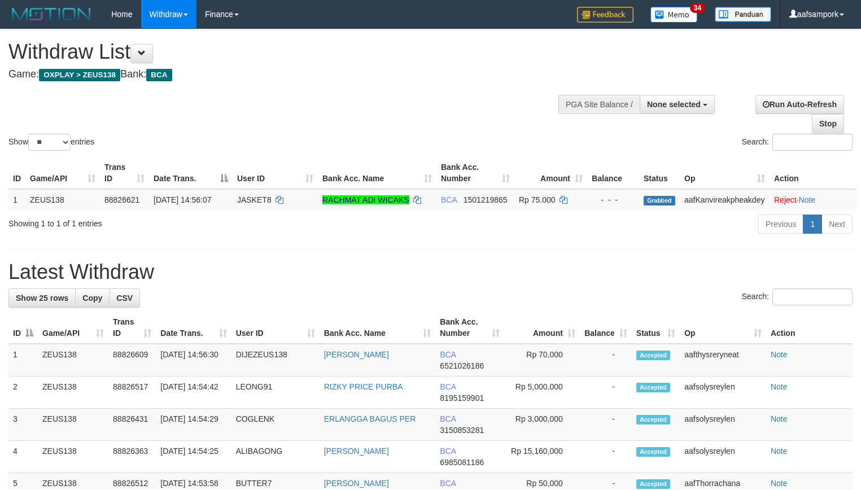 Image resolution: width=861 pixels, height=490 pixels. What do you see at coordinates (275, 392) in the screenshot?
I see `td: LEONG91` at bounding box center [275, 392].